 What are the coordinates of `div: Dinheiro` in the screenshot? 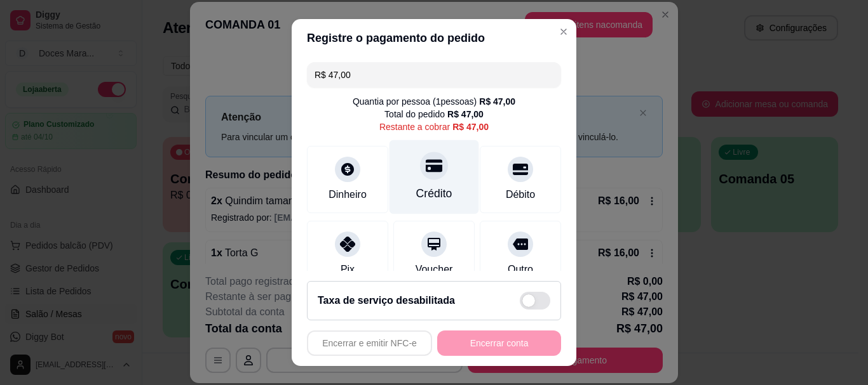 It's located at (347, 195).